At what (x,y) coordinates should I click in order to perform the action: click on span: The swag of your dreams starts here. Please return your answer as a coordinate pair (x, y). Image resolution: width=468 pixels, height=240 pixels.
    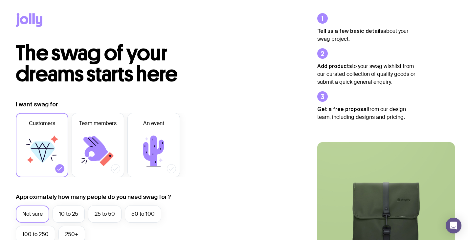
    Looking at the image, I should click on (96, 63).